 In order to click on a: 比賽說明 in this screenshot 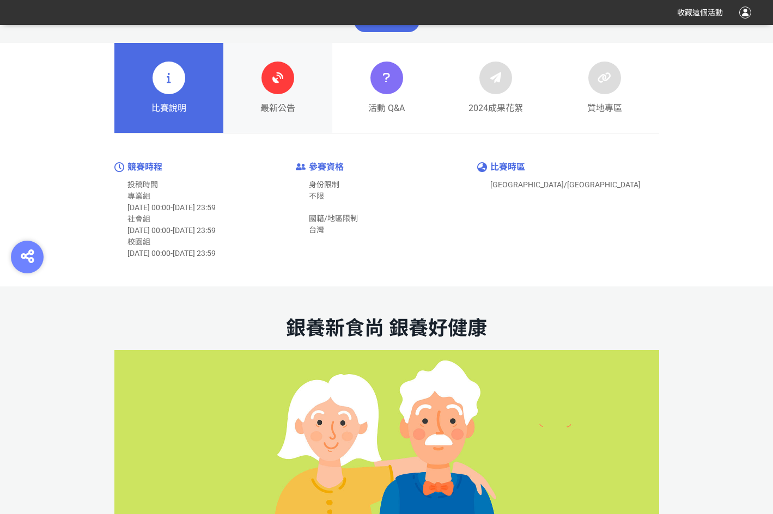, I will do `click(169, 88)`.